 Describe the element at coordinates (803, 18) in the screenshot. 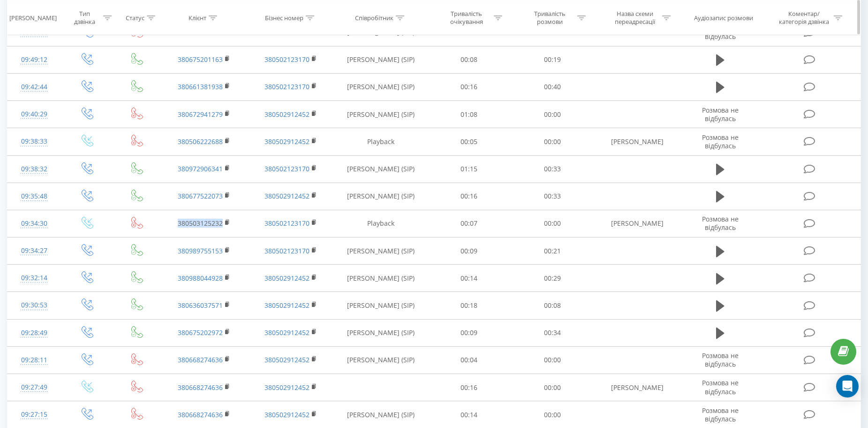

I see `div: Коментар/категорія дзвінка` at that location.